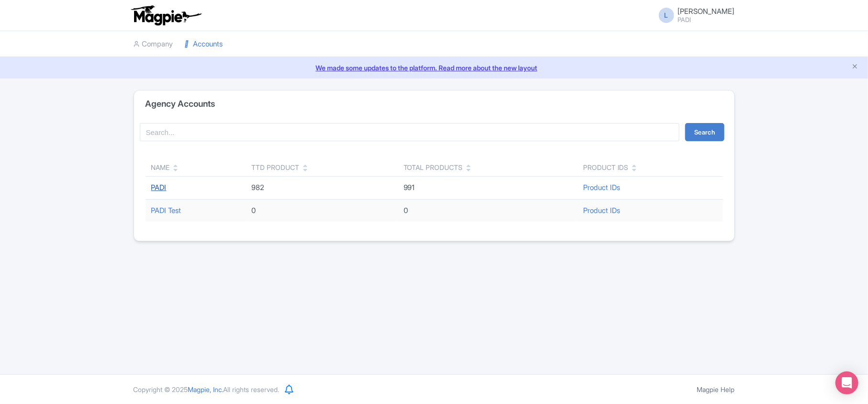 The image size is (868, 404). Describe the element at coordinates (488, 188) in the screenshot. I see `td: 991` at that location.